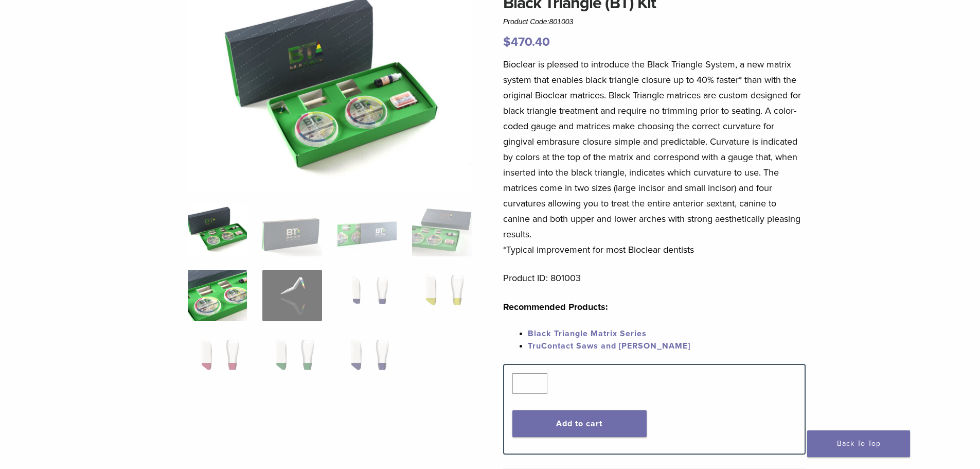 The height and width of the screenshot is (469, 980). I want to click on img: Black Triangle (BT) Kit - Image 3, so click(367, 231).